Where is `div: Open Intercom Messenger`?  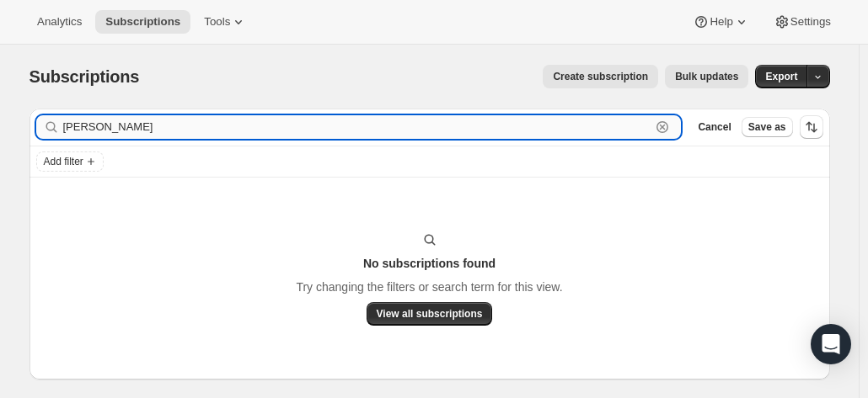 div: Open Intercom Messenger is located at coordinates (831, 345).